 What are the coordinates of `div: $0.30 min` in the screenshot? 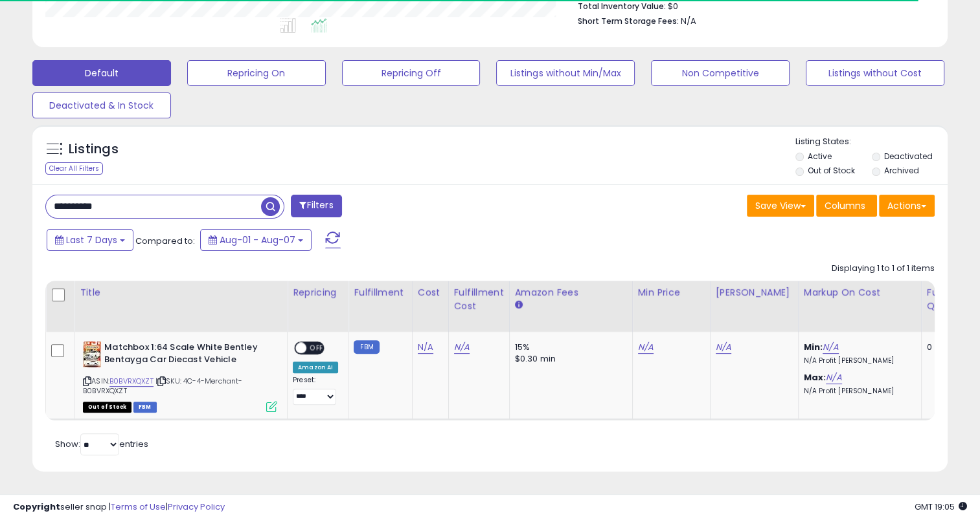 It's located at (568, 359).